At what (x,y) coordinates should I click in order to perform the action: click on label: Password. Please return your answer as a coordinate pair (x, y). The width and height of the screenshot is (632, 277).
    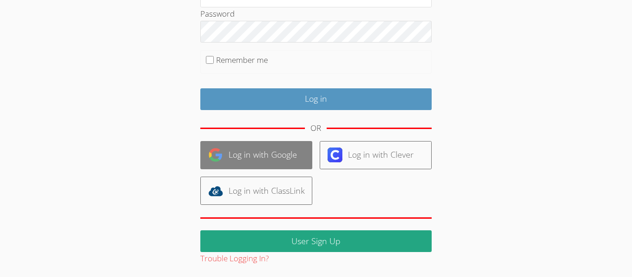
    Looking at the image, I should click on (217, 13).